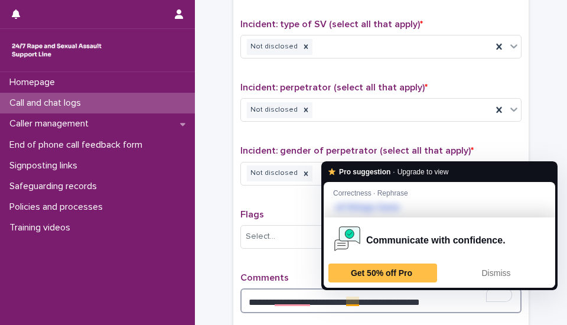 This screenshot has width=567, height=325. Describe the element at coordinates (57, 50) in the screenshot. I see `img: rhQMoQhaT3yELyF149Cw` at that location.